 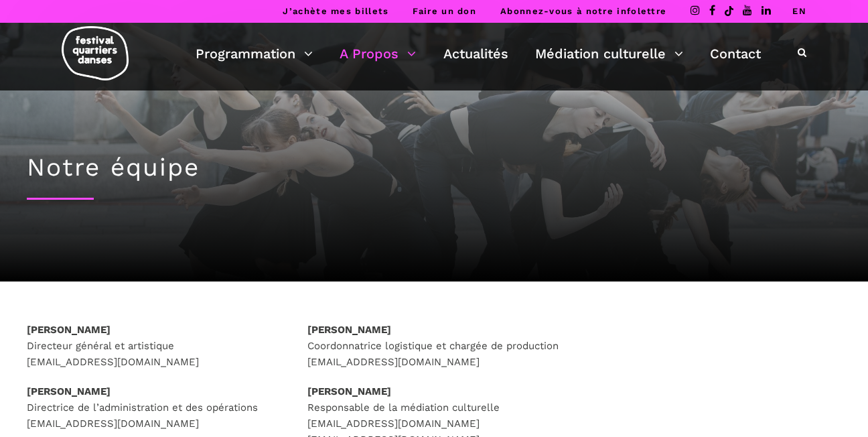 I want to click on a: Actualités, so click(x=476, y=54).